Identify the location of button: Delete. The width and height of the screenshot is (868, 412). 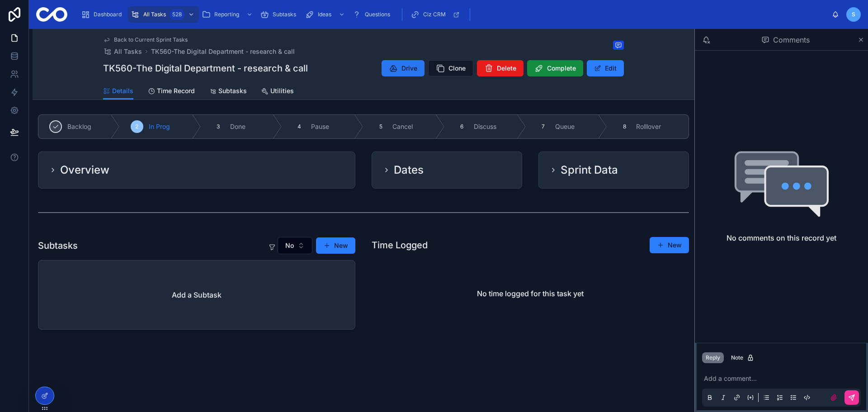
(500, 69).